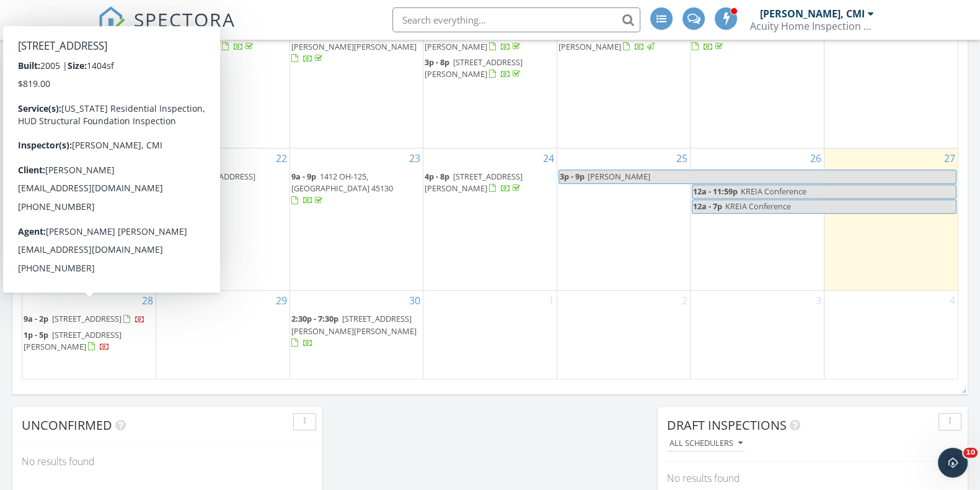  What do you see at coordinates (517, 20) in the screenshot?
I see `input: Search everything...` at bounding box center [517, 20].